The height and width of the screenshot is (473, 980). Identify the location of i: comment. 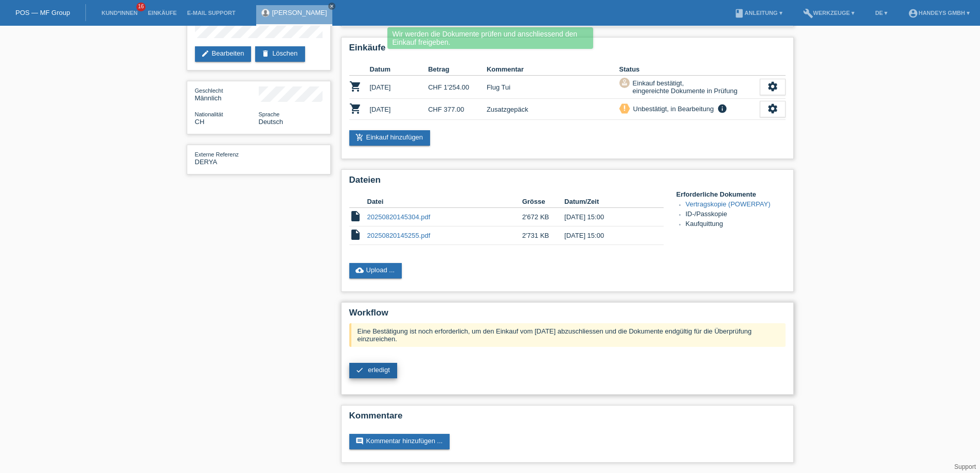
(360, 441).